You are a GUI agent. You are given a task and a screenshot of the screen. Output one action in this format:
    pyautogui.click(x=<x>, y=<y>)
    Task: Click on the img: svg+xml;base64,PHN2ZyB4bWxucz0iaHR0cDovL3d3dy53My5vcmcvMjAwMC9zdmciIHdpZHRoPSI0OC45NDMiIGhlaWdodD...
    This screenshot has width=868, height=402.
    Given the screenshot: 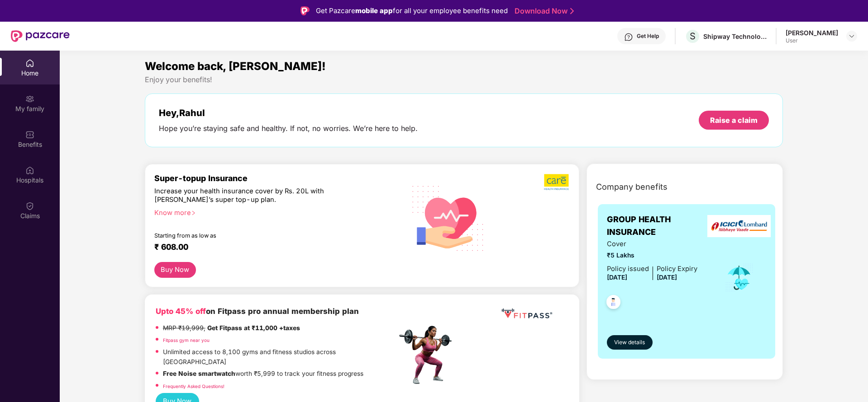 What is the action you would take?
    pyautogui.click(x=613, y=303)
    